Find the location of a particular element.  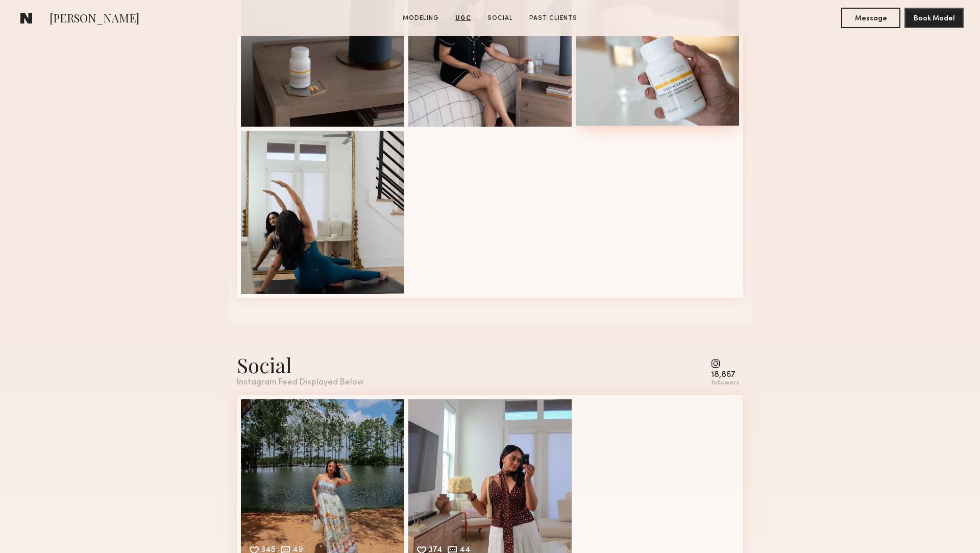

div: followers is located at coordinates (725, 382).